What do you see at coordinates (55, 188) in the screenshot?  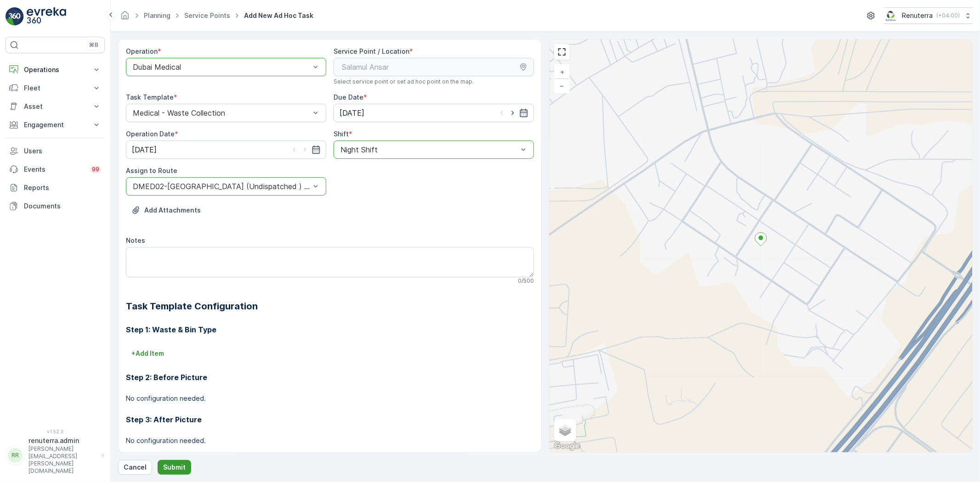 I see `a: Reports` at bounding box center [55, 188].